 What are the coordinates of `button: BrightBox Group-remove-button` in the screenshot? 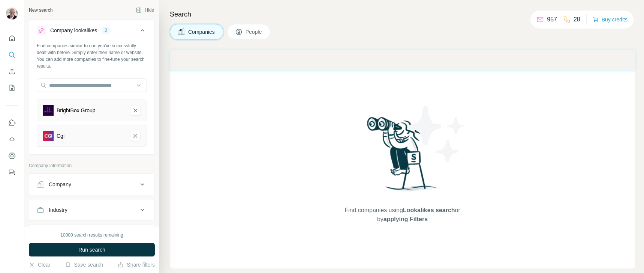 It's located at (135, 110).